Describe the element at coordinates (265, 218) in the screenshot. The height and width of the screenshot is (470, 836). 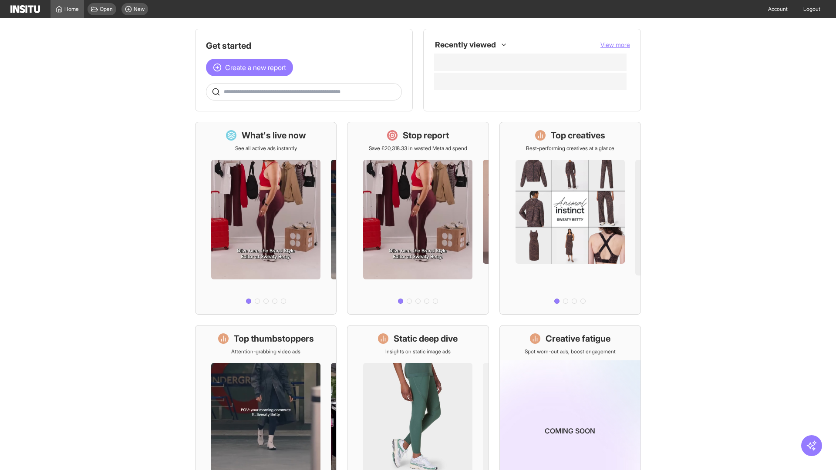
I see `a: What's live nowSee all active ads instantly` at that location.